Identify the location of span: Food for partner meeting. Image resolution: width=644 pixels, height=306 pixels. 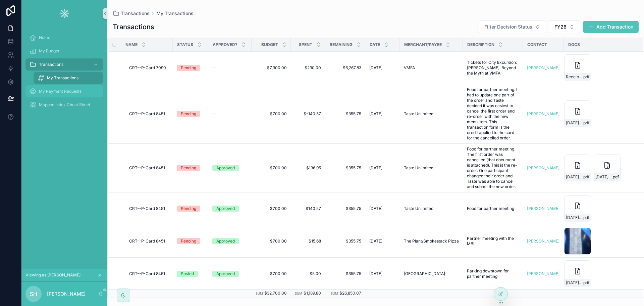
(491, 209).